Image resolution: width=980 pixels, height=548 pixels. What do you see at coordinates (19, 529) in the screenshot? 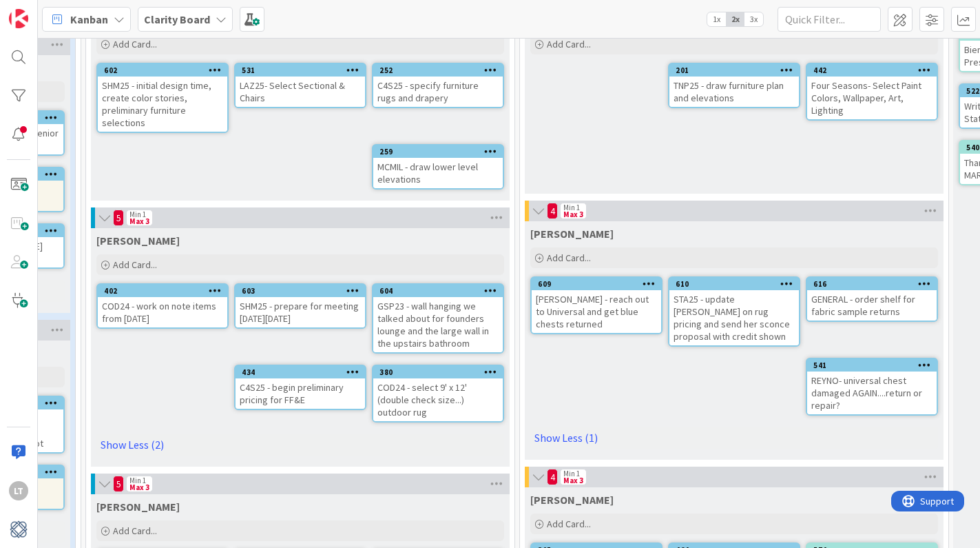
I see `img: avatar` at bounding box center [19, 529].